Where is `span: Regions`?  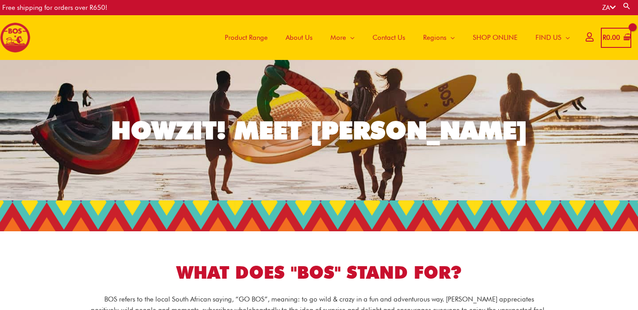
span: Regions is located at coordinates (435, 38).